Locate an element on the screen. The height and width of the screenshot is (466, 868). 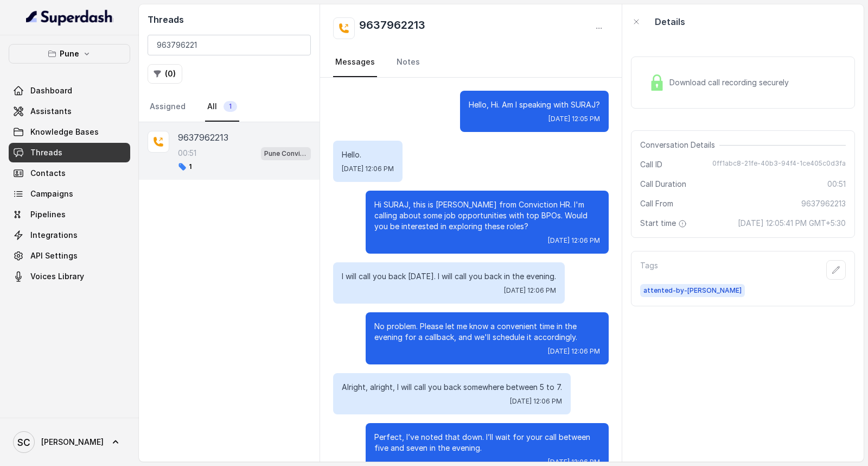
span: Conversation Details is located at coordinates (680, 145).